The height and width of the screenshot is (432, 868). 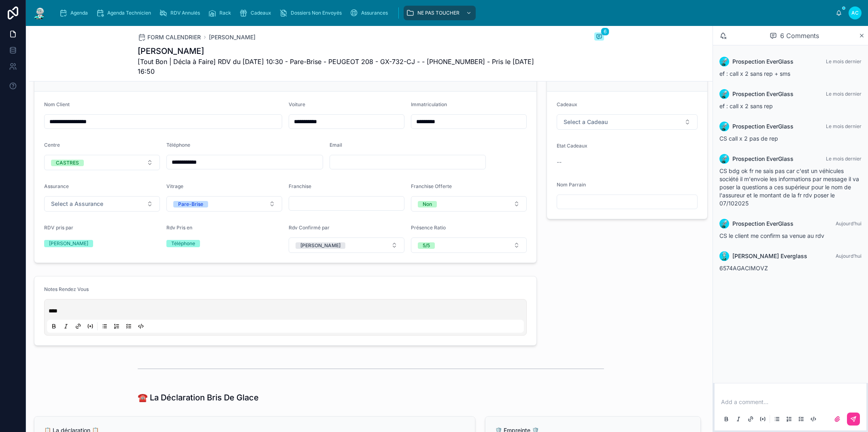 I want to click on div: Téléphone, so click(x=183, y=244).